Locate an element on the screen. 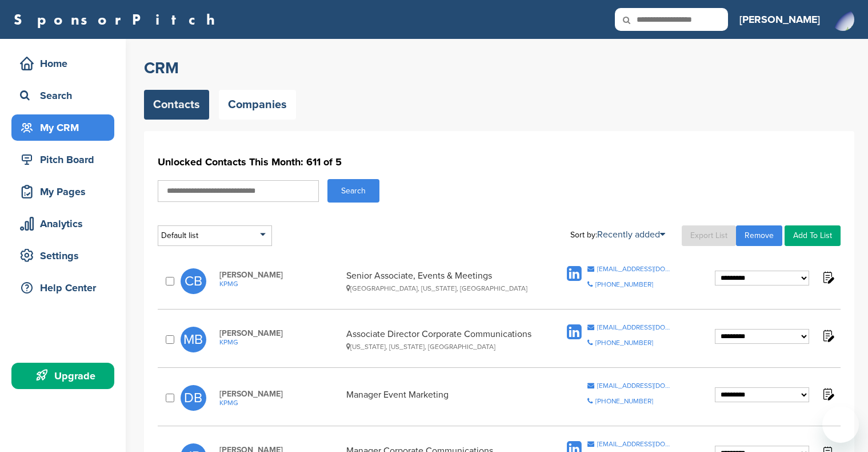 Image resolution: width=868 pixels, height=452 pixels. a: My CRM is located at coordinates (63, 127).